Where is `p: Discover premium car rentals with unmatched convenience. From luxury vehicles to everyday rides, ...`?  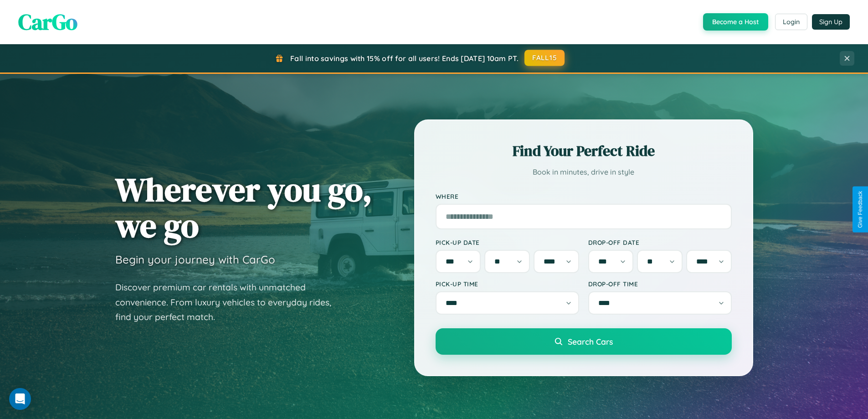
p: Discover premium car rentals with unmatched convenience. From luxury vehicles to everyday rides, ... is located at coordinates (229, 303).